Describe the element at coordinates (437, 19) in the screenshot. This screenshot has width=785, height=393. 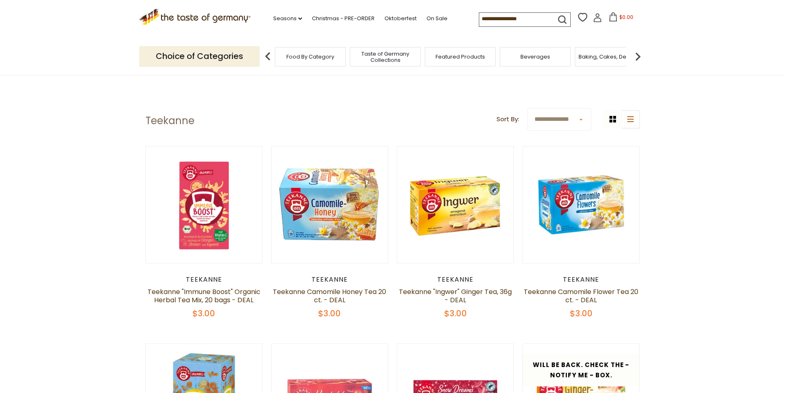
I see `a: On Sale` at that location.